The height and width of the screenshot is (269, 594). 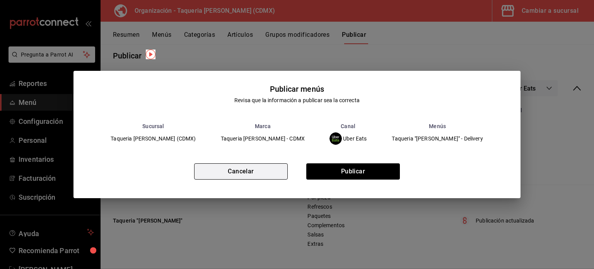 What do you see at coordinates (437, 126) in the screenshot?
I see `th: Menús` at bounding box center [437, 126].